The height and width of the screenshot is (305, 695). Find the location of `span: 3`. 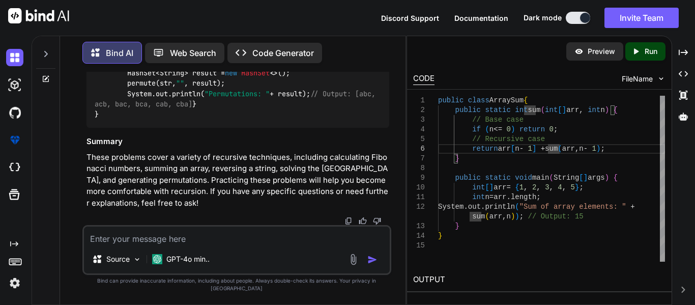

span: 3 is located at coordinates (547, 187).